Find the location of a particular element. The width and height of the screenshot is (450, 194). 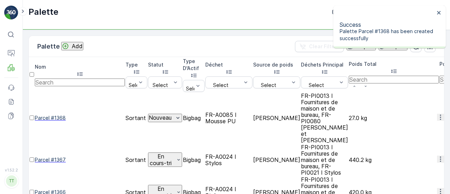

p: Export is located at coordinates (366, 46).